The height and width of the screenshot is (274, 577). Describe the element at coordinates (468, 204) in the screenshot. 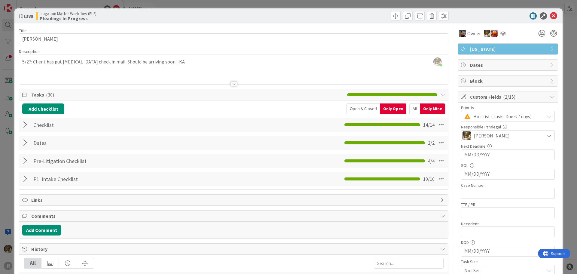

I see `label: TTE / PR` at that location.